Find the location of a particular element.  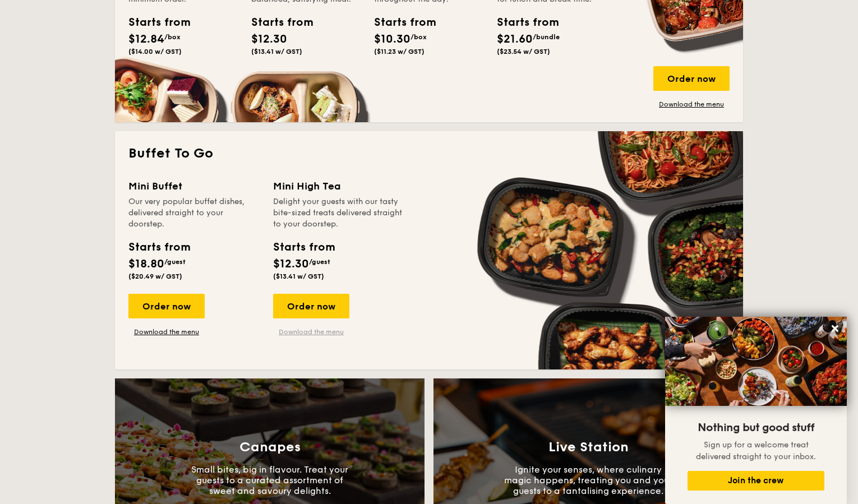

div: Mini Buffet is located at coordinates (194, 187).